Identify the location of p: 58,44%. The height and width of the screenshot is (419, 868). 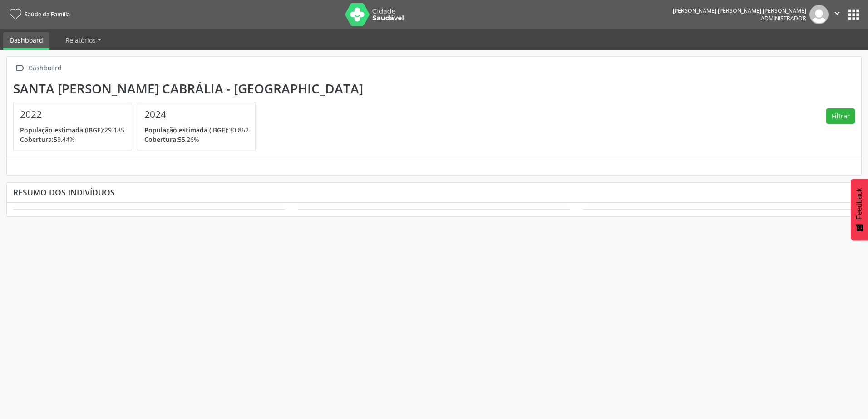
(73, 140).